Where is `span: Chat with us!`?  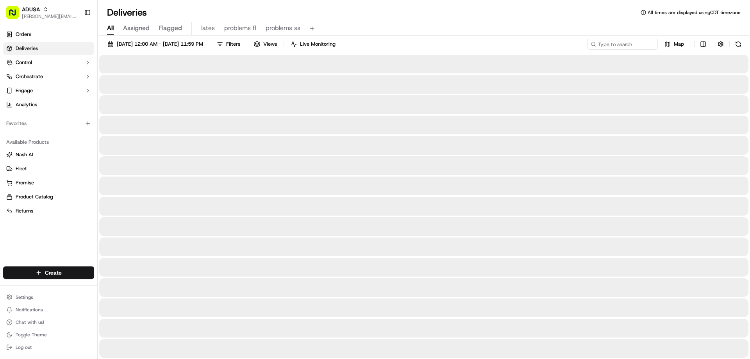 span: Chat with us! is located at coordinates (30, 322).